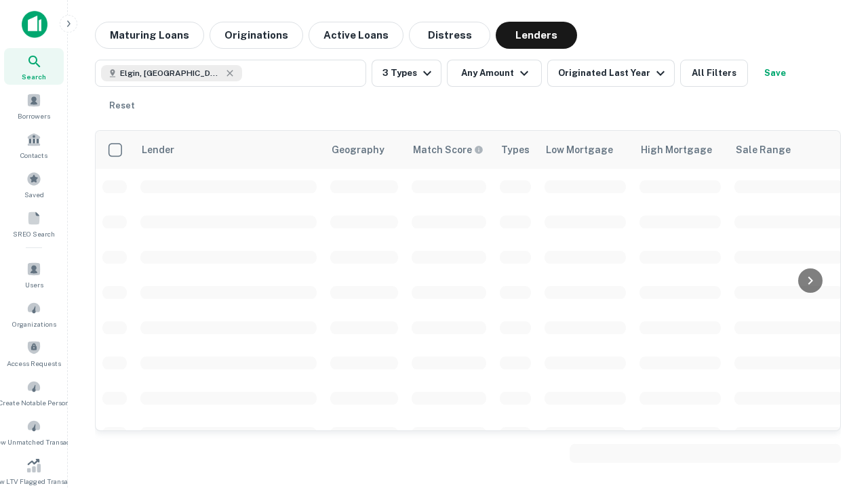  What do you see at coordinates (34, 285) in the screenshot?
I see `span: Users` at bounding box center [34, 285].